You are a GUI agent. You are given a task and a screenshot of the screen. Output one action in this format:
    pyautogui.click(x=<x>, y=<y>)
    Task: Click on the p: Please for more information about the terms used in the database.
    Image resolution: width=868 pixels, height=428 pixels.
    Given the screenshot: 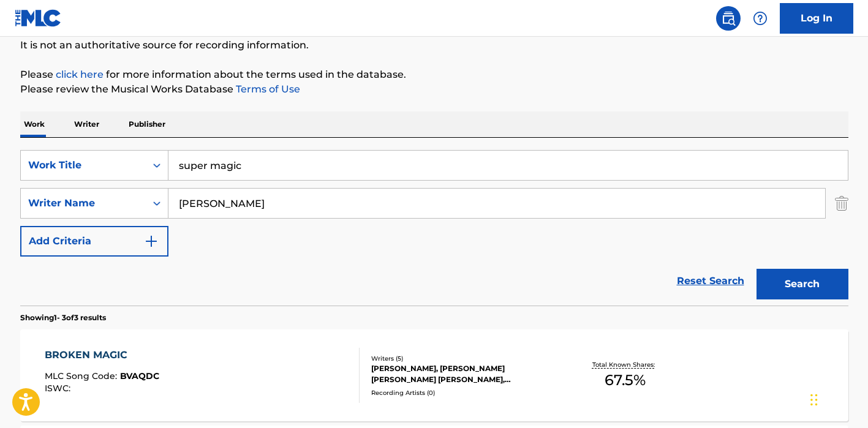 What is the action you would take?
    pyautogui.click(x=434, y=75)
    